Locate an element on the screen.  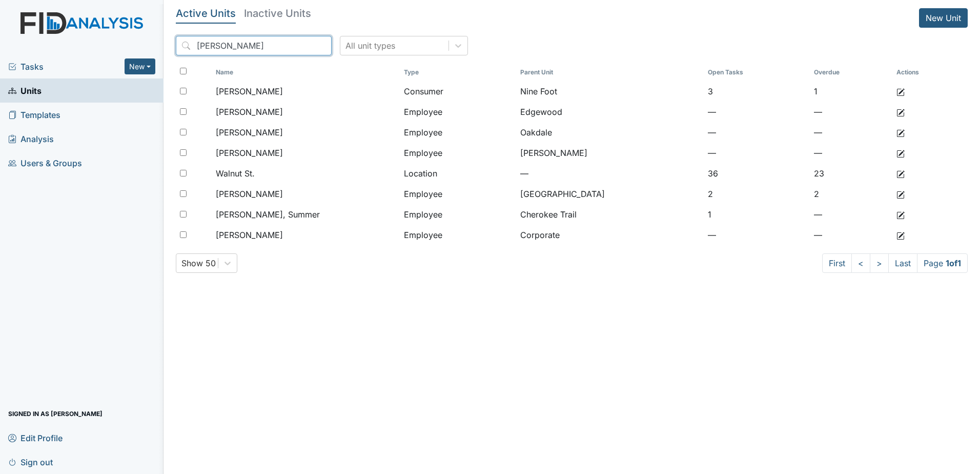
td: 3 is located at coordinates (757, 91).